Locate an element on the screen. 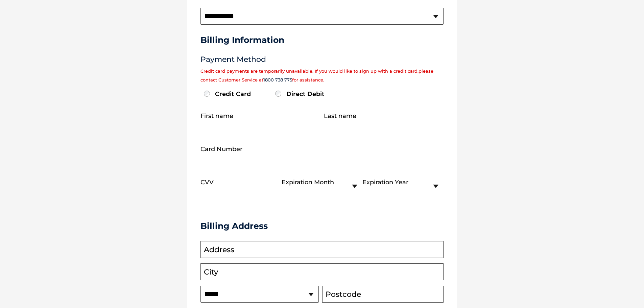 Image resolution: width=644 pixels, height=308 pixels. h3: Billing Information is located at coordinates (322, 40).